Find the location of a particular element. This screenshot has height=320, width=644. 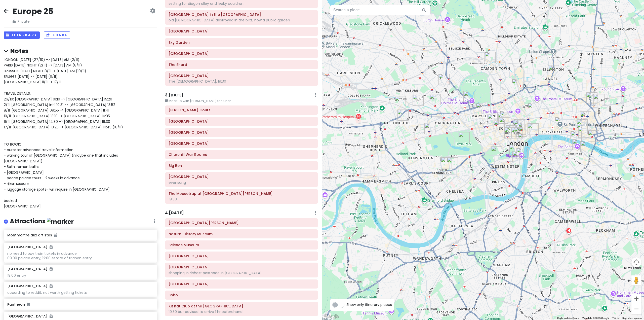

div: The Shard is located at coordinates (578, 145).